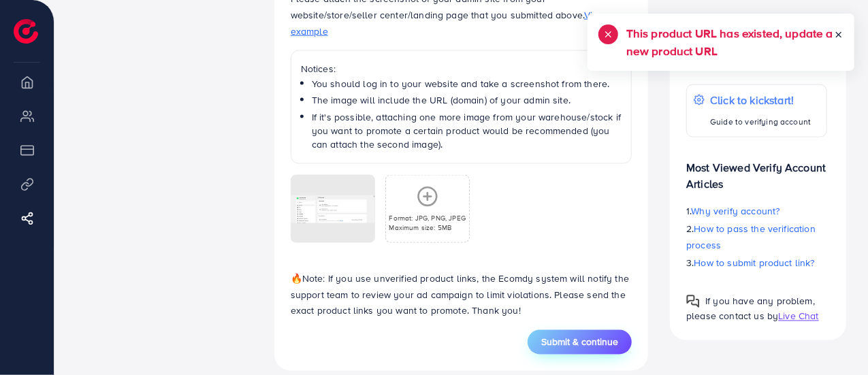  What do you see at coordinates (751, 236) in the screenshot?
I see `span: How to pass the verification process` at bounding box center [751, 236].